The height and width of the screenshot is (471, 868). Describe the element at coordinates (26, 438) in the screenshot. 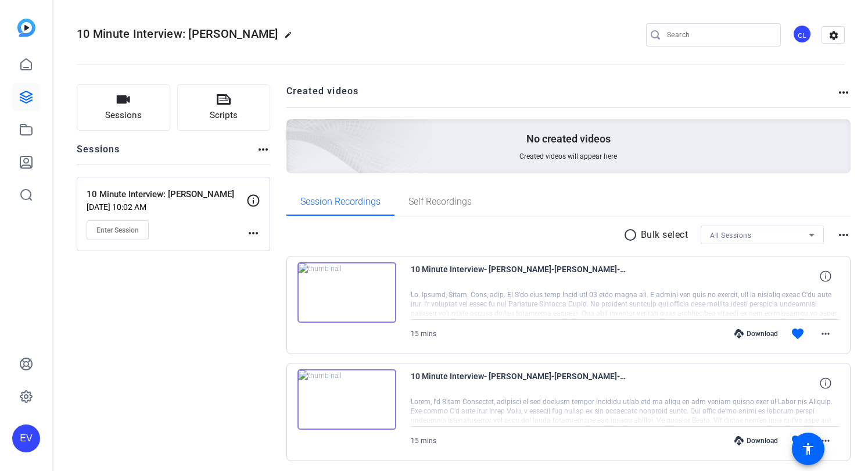

I see `div: EV` at that location.